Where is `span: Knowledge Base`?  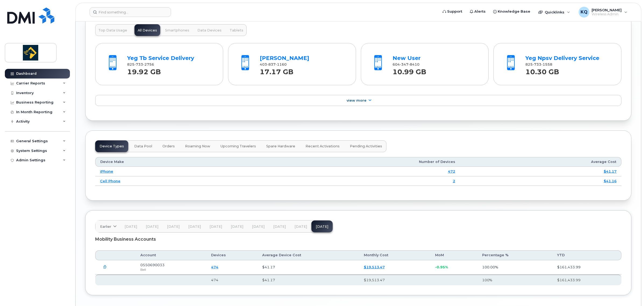 span: Knowledge Base is located at coordinates (514, 11).